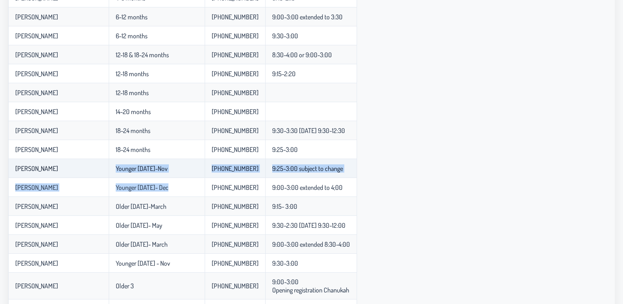 The image size is (623, 304). I want to click on p-celleditor: 9:00-3:00 extended to 4;00, so click(307, 187).